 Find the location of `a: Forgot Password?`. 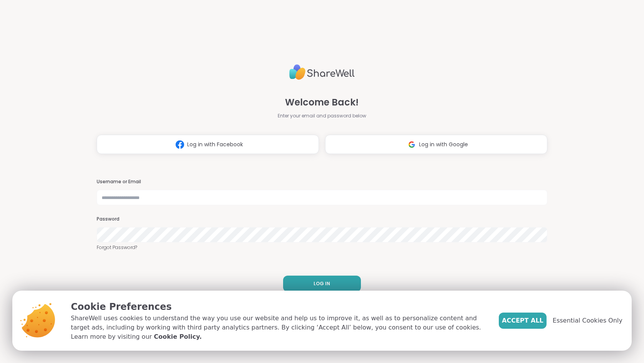

a: Forgot Password? is located at coordinates (322, 248).